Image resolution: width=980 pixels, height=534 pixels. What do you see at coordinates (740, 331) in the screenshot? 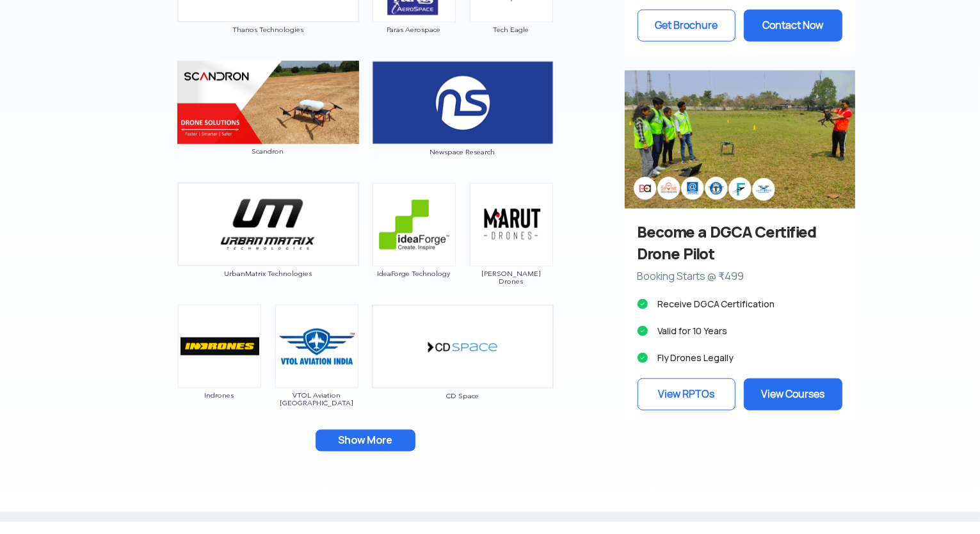
I see `li: Valid for 10 Years` at bounding box center [740, 331].